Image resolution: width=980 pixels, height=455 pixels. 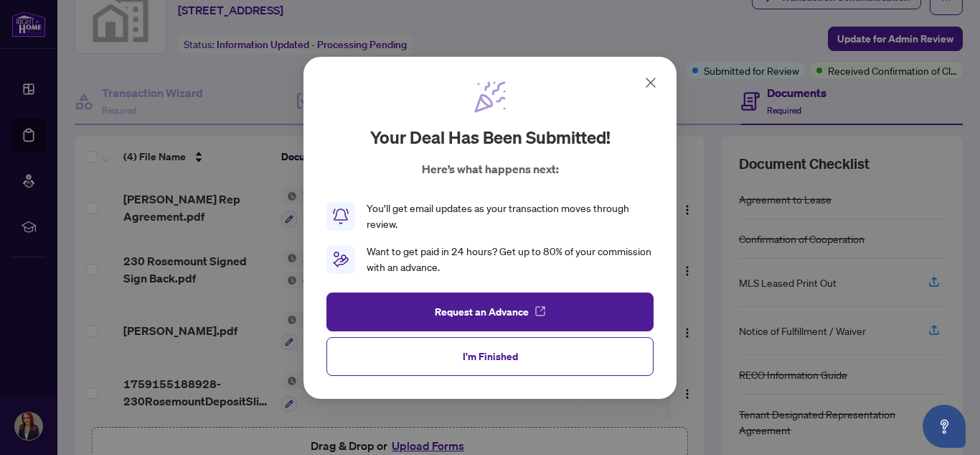 I want to click on h2: Your deal has been submitted!, so click(x=490, y=137).